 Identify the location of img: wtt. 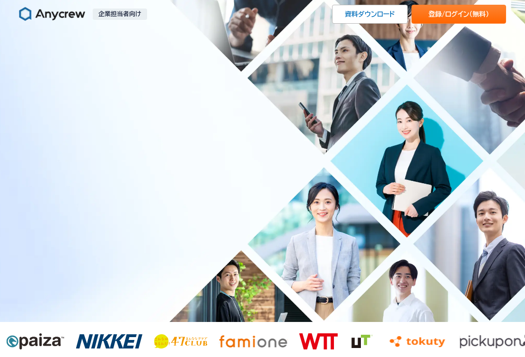
(316, 341).